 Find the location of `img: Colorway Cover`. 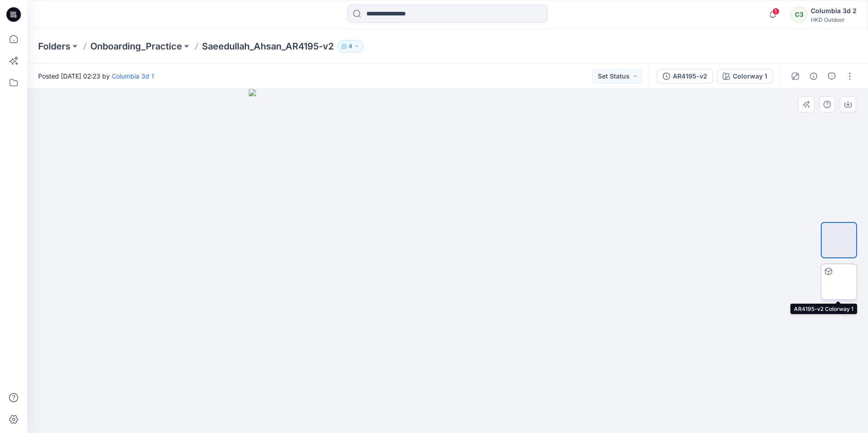

img: Colorway Cover is located at coordinates (839, 240).